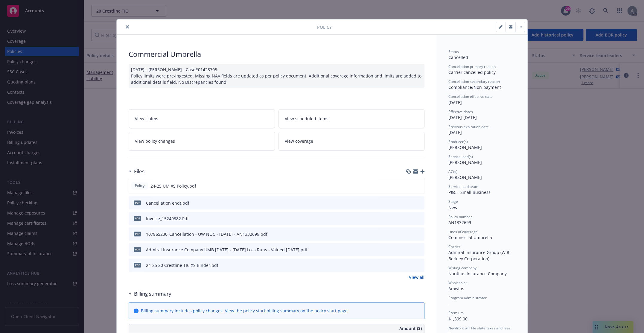  I want to click on span: Amwins, so click(456, 288).